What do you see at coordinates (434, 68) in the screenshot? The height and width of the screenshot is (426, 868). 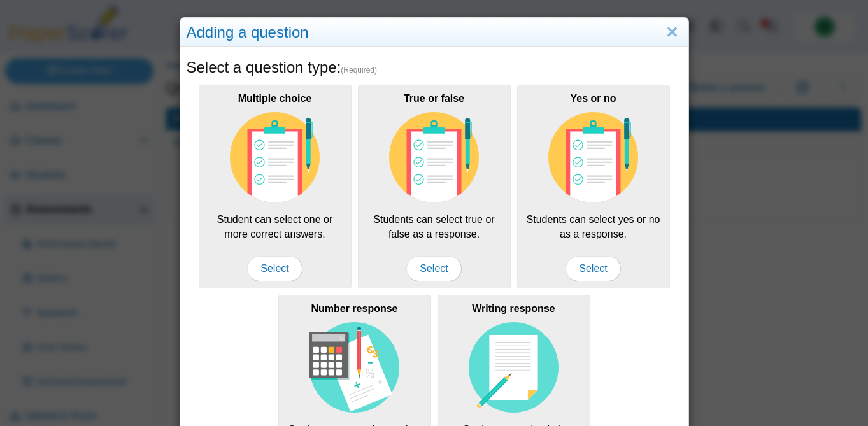 I see `h5: Select a question type:` at bounding box center [434, 68].